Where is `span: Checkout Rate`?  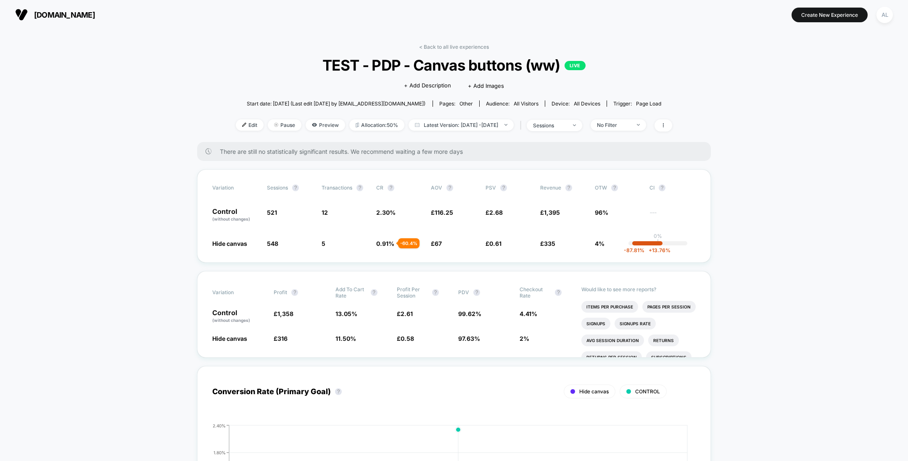
span: Checkout Rate is located at coordinates (535, 293).